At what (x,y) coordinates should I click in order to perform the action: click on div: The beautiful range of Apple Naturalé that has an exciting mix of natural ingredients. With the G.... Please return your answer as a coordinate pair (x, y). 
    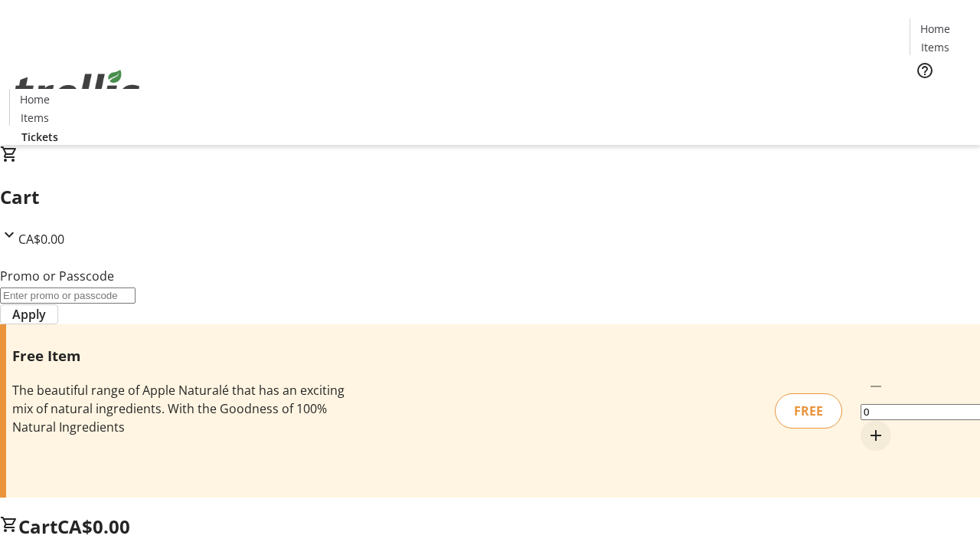
    Looking at the image, I should click on (180, 408).